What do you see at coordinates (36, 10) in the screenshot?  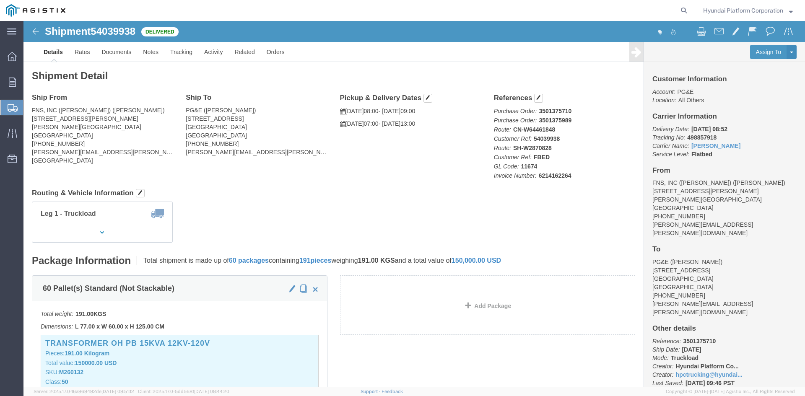 I see `img: logo` at bounding box center [36, 10].